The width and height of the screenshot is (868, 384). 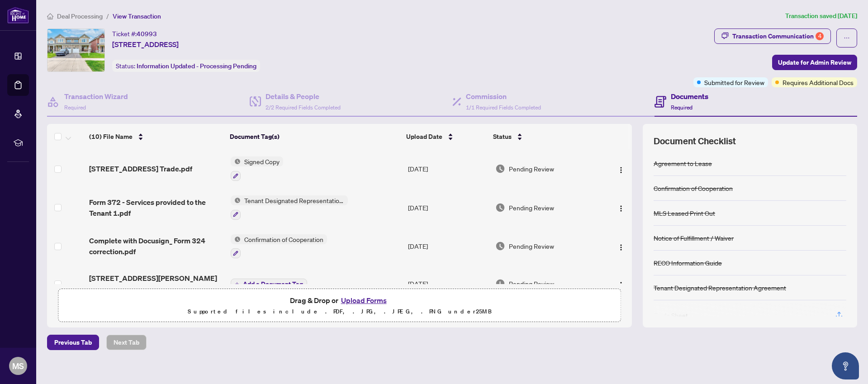 What do you see at coordinates (682, 163) in the screenshot?
I see `div: Agreement to Lease` at bounding box center [682, 163].